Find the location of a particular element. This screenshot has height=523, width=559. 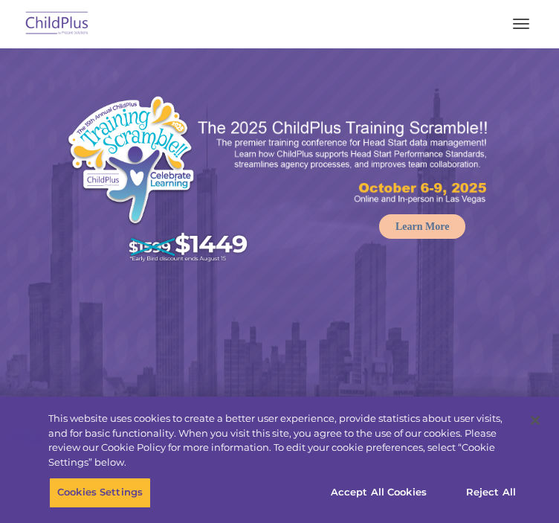

div: This website uses cookies to create a better user experience, provide statistics about user visit... is located at coordinates (283, 440).